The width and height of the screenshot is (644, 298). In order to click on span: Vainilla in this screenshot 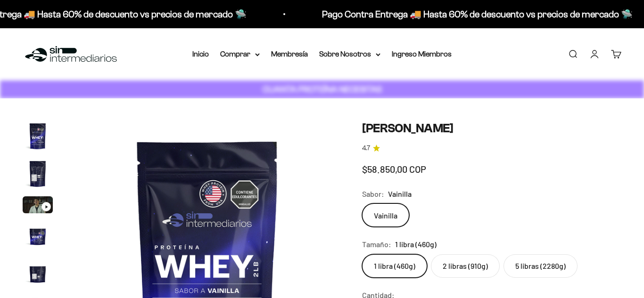, I will do `click(400, 194)`.